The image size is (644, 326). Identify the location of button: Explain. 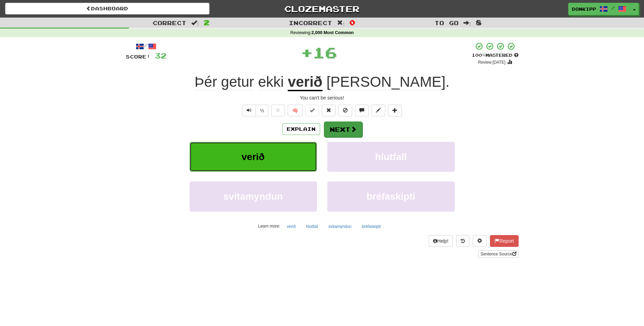
(301, 129).